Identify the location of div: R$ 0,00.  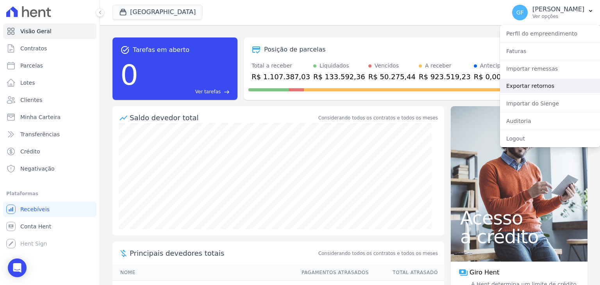
(492, 77).